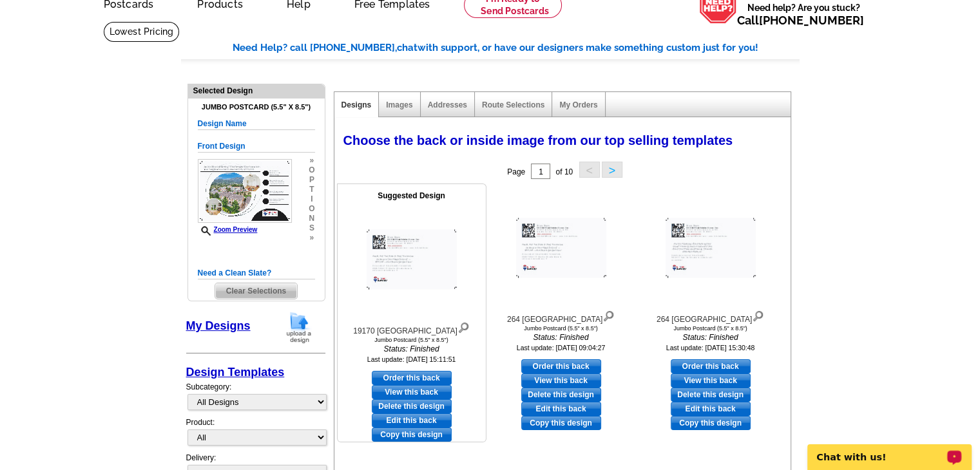 The height and width of the screenshot is (470, 980). What do you see at coordinates (311, 199) in the screenshot?
I see `span: i` at bounding box center [311, 199].